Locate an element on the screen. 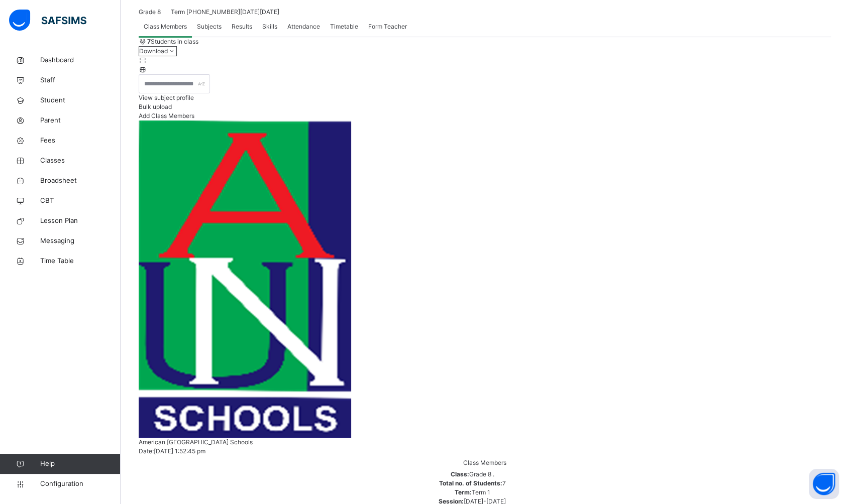  span: CBT is located at coordinates (80, 201).